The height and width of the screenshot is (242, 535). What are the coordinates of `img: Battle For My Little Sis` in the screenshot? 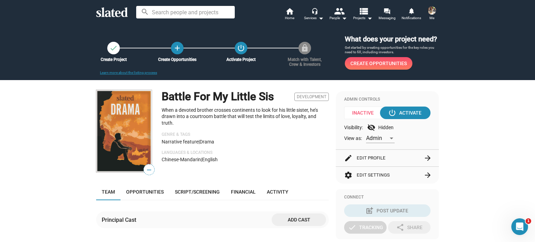 It's located at (124, 131).